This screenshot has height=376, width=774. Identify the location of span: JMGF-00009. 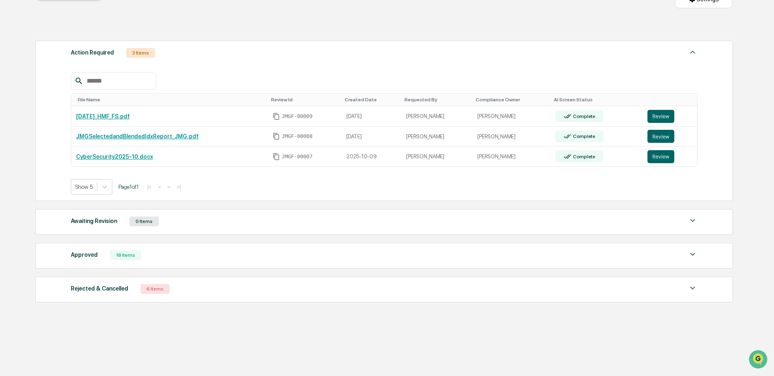
(297, 116).